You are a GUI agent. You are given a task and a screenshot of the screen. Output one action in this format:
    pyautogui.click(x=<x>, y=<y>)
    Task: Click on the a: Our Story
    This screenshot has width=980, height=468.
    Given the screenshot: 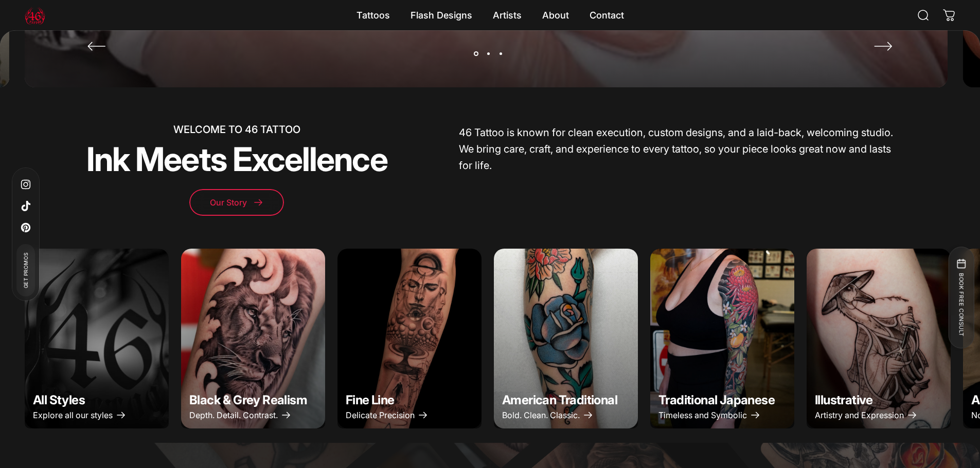 What is the action you would take?
    pyautogui.click(x=236, y=202)
    